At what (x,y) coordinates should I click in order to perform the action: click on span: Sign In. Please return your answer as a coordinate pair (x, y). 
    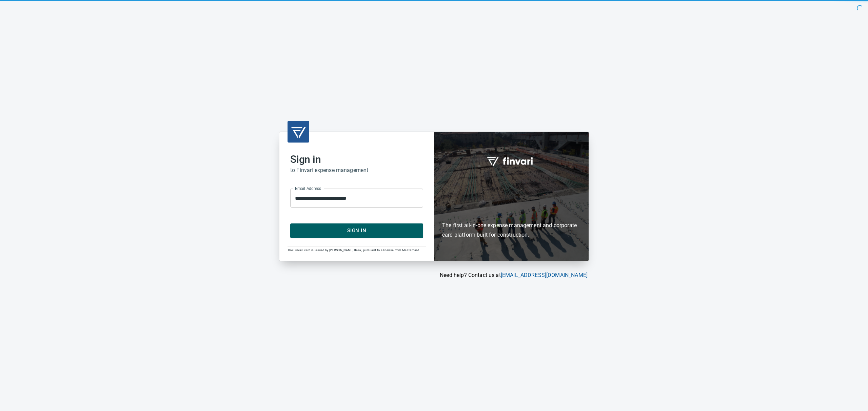
    Looking at the image, I should click on (357, 230).